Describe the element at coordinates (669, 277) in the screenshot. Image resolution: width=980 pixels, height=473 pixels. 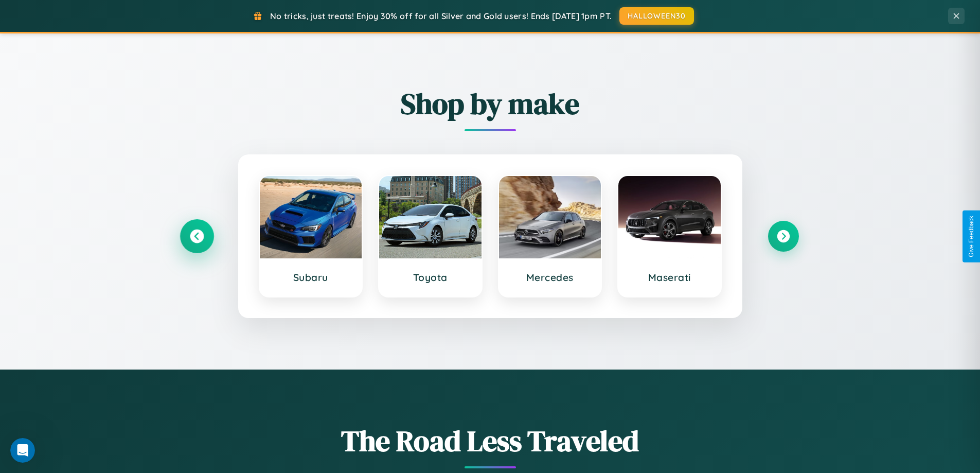
I see `h3: Maserati` at that location.